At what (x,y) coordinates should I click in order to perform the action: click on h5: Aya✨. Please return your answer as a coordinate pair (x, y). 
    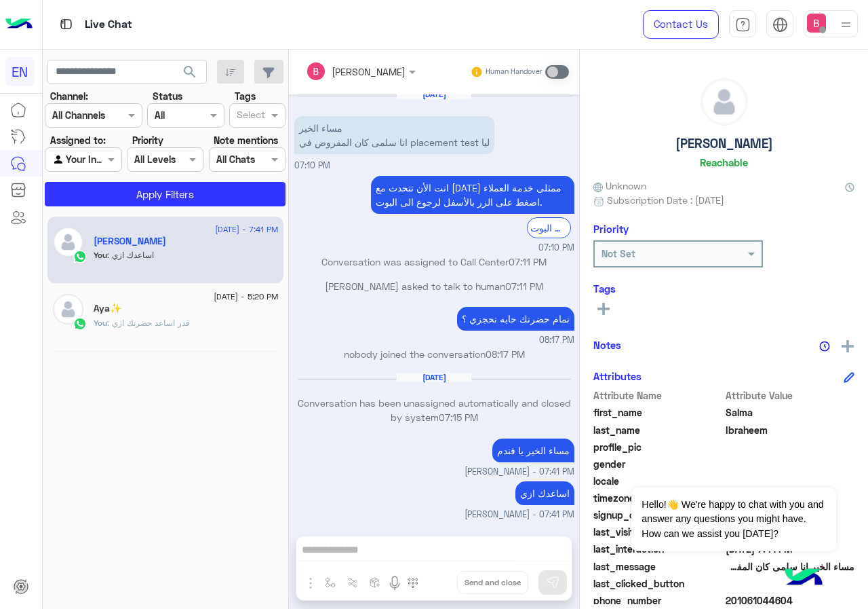
    Looking at the image, I should click on (107, 308).